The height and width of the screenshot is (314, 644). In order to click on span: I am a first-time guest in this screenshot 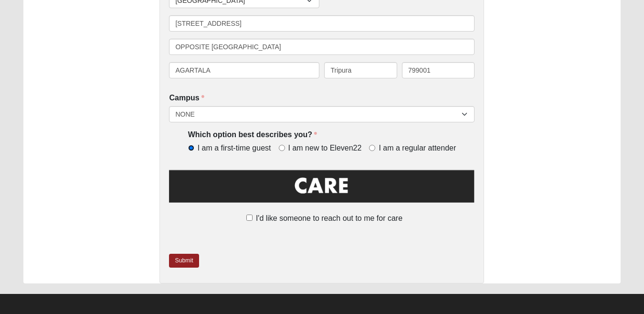, I will do `click(235, 148)`.